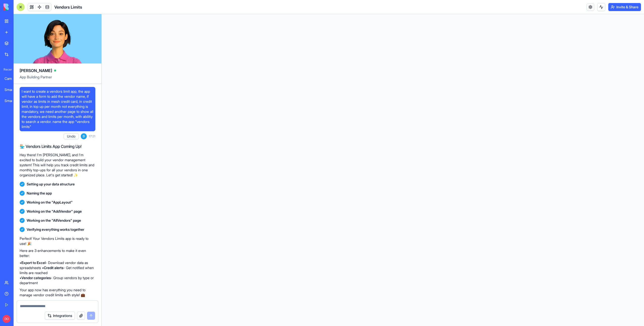 The image size is (644, 326). I want to click on button: Invite & Share, so click(625, 7).